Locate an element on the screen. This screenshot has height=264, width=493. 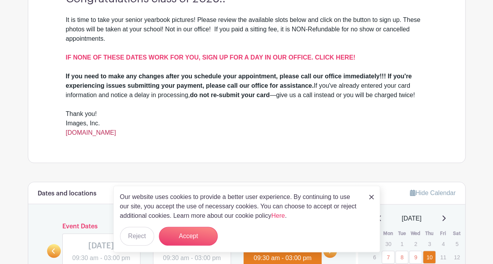
div: Thank you! is located at coordinates (246, 114).